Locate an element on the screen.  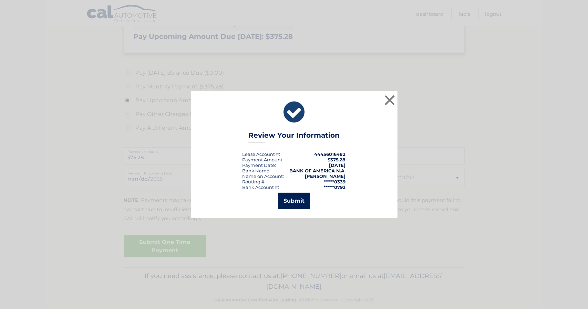
strong: BANK OF AMERICA N.A. is located at coordinates (317, 171).